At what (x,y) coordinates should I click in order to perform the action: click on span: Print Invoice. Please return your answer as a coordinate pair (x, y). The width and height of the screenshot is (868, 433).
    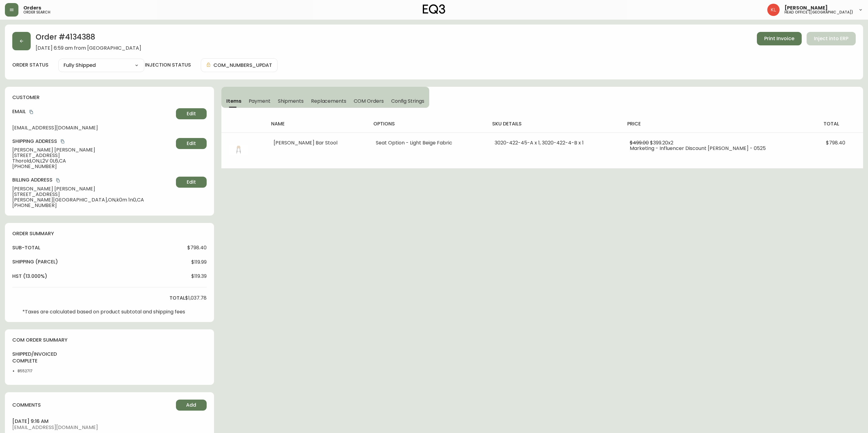
    Looking at the image, I should click on (779, 38).